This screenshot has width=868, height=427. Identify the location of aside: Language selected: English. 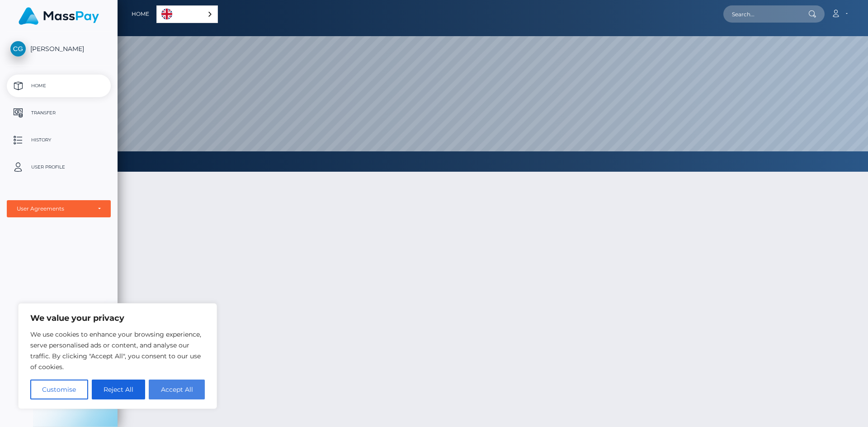
(187, 14).